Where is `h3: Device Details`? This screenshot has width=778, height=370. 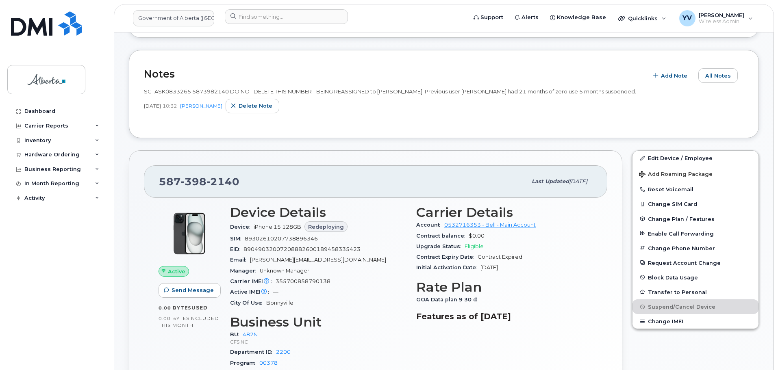 h3: Device Details is located at coordinates (318, 213).